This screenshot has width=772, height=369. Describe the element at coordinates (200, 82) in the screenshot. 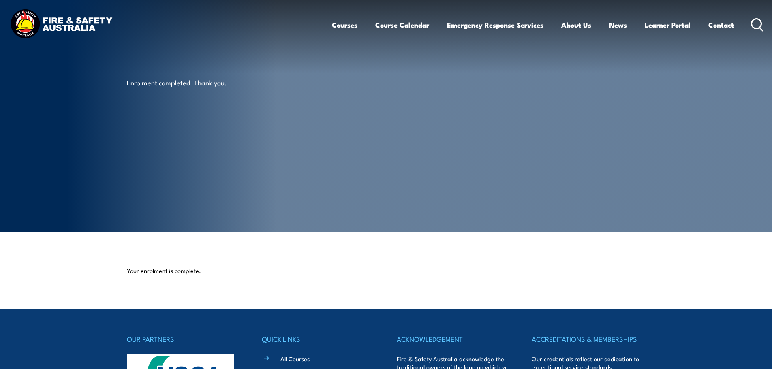

I see `p: Enrolment completed. Thank you.` at that location.